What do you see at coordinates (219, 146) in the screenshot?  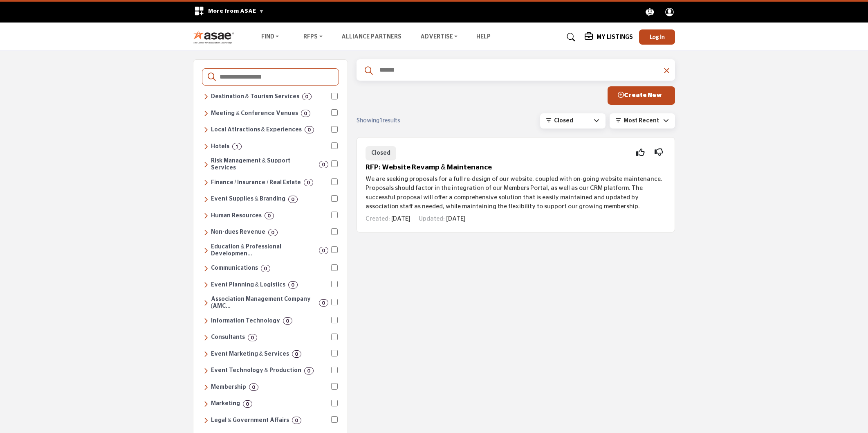 I see `h6: Accommodations ranging from budget to luxury, offering lodging, amenities, and services tailored ...` at bounding box center [219, 146].